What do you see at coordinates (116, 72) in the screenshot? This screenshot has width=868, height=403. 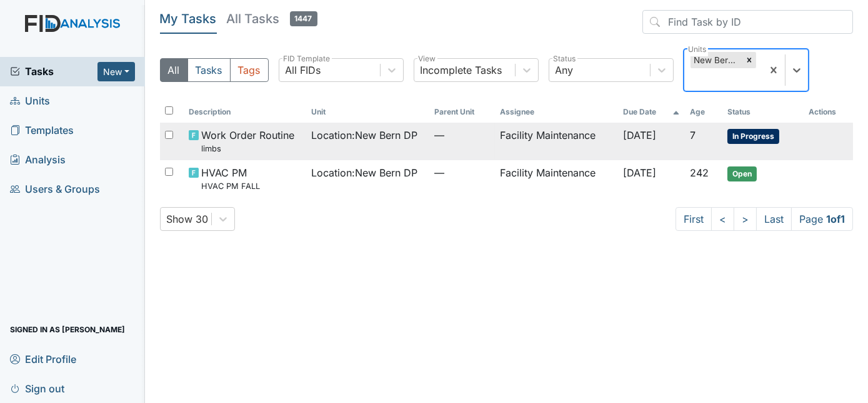 I see `button: New` at bounding box center [116, 72].